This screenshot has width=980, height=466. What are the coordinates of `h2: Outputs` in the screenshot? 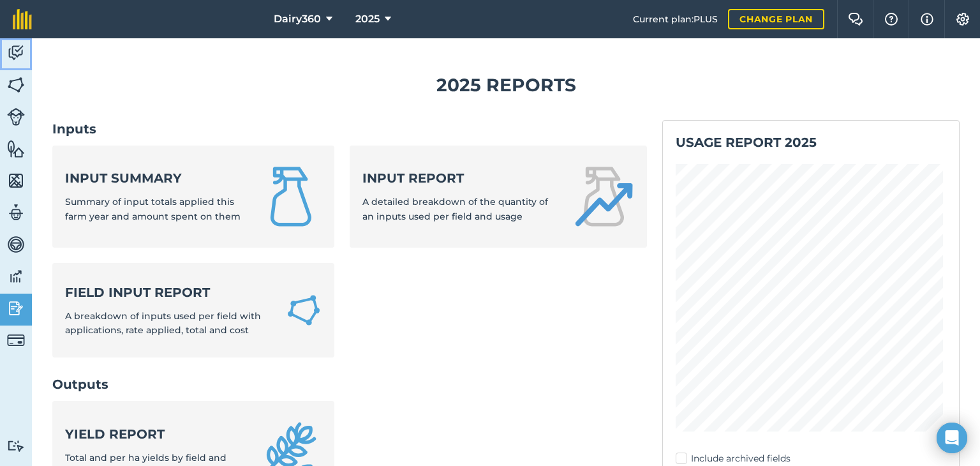 It's located at (349, 384).